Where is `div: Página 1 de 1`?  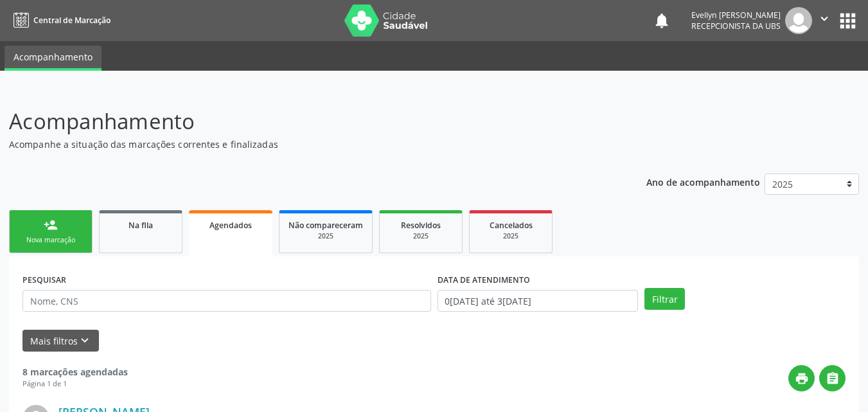
div: Página 1 de 1 is located at coordinates (75, 384).